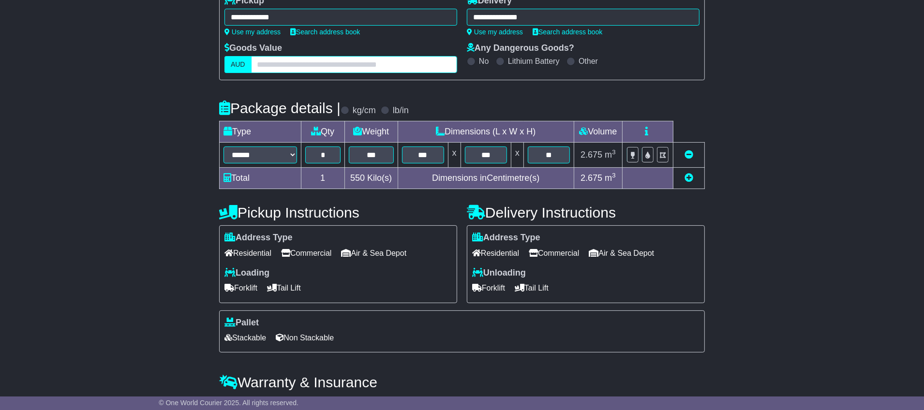 Image resolution: width=924 pixels, height=410 pixels. What do you see at coordinates (462, 382) in the screenshot?
I see `h4: Warranty & Insurance` at bounding box center [462, 382].